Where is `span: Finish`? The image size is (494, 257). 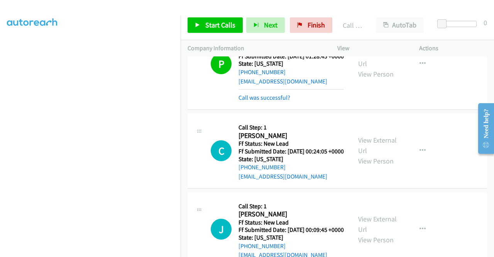
span: Finish is located at coordinates (316, 25).